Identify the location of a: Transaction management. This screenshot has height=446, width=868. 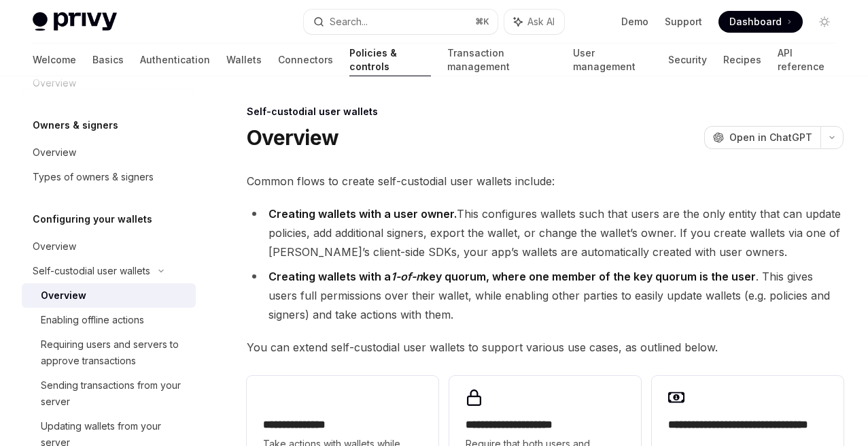
(503, 60).